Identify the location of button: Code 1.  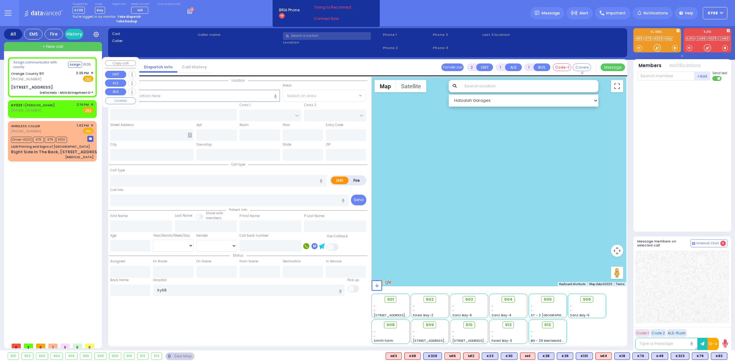
(643, 333).